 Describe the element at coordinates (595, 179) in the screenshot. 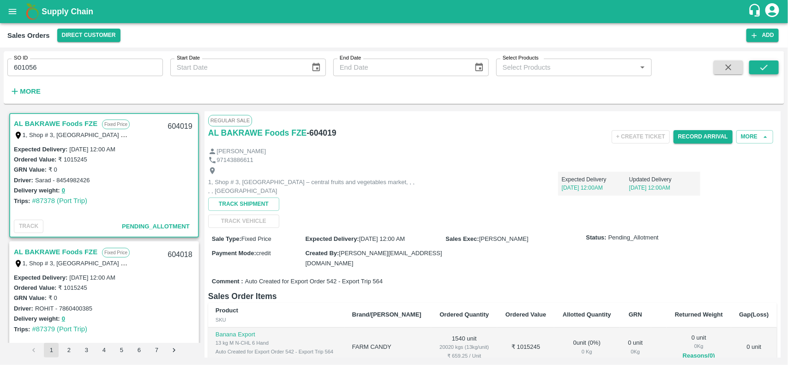

I see `p: Expected Delivery` at that location.